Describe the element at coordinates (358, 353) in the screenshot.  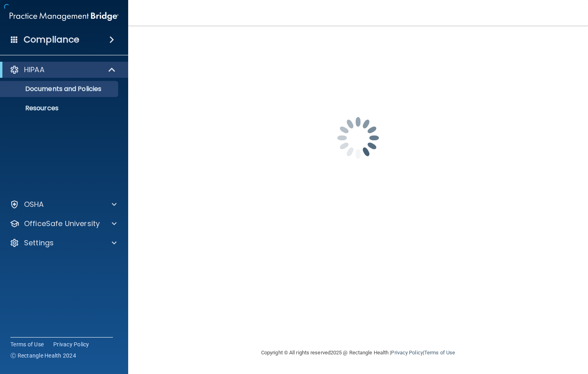
I see `div: Copyright © All rights reserved 2025 @ Rectangle Health | |` at that location.